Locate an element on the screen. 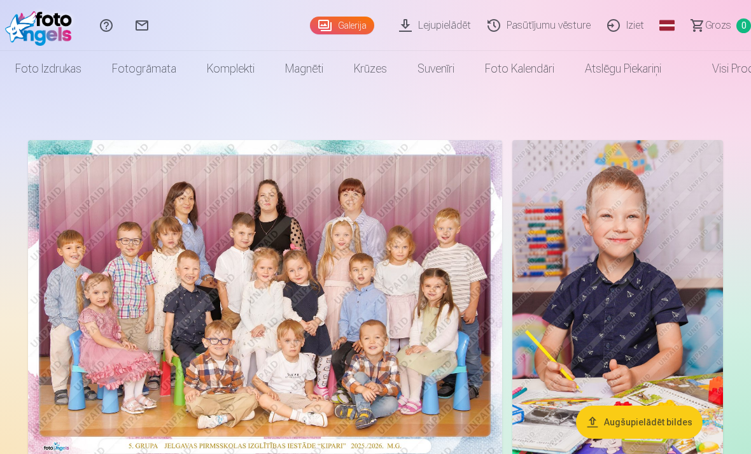 The width and height of the screenshot is (751, 454). a: Foto kalendāri is located at coordinates (519, 69).